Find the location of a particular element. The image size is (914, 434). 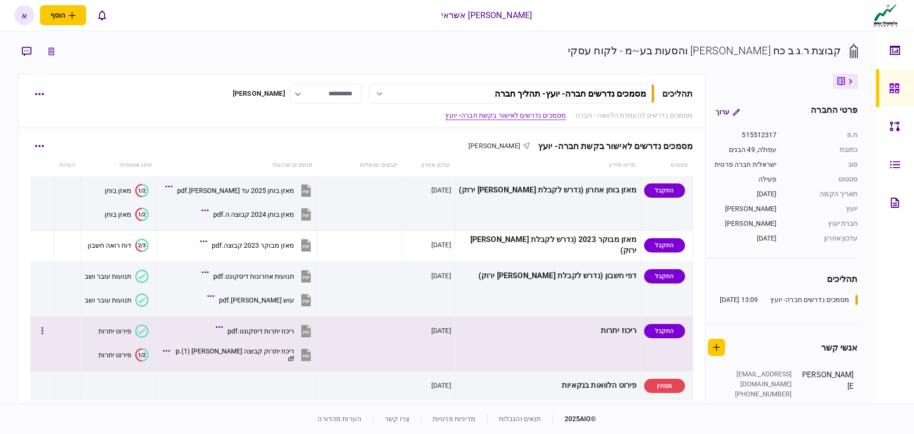

th: הערות is located at coordinates (68, 165).